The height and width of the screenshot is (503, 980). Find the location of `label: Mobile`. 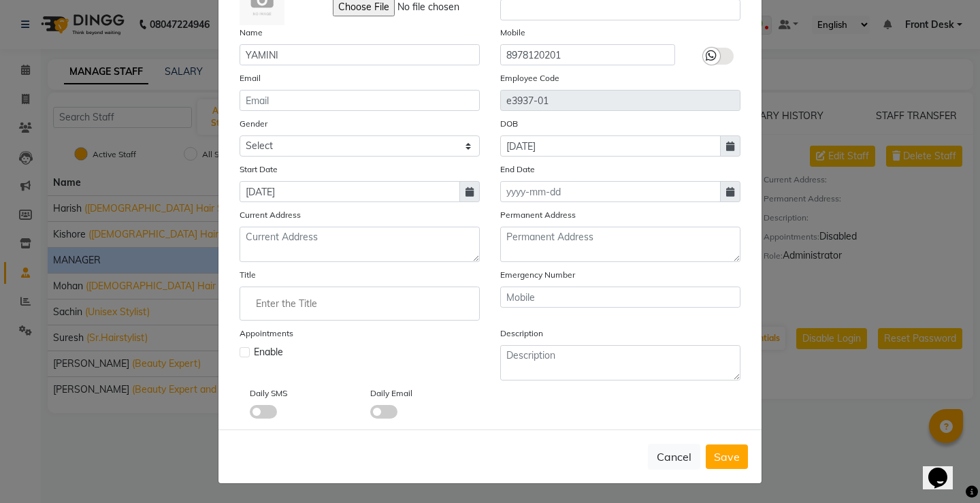

label: Mobile is located at coordinates (512, 33).